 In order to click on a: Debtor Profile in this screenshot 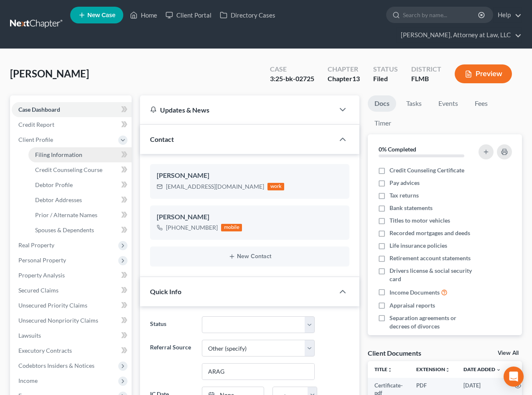, I will do `click(80, 185)`.